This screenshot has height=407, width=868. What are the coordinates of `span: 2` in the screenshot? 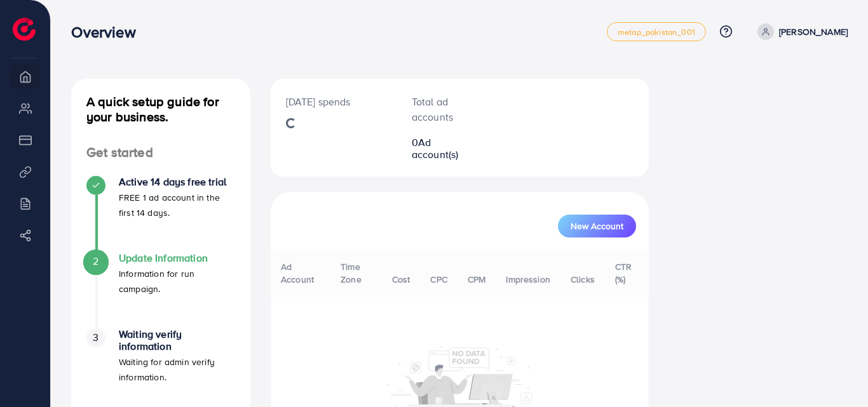 It's located at (95, 261).